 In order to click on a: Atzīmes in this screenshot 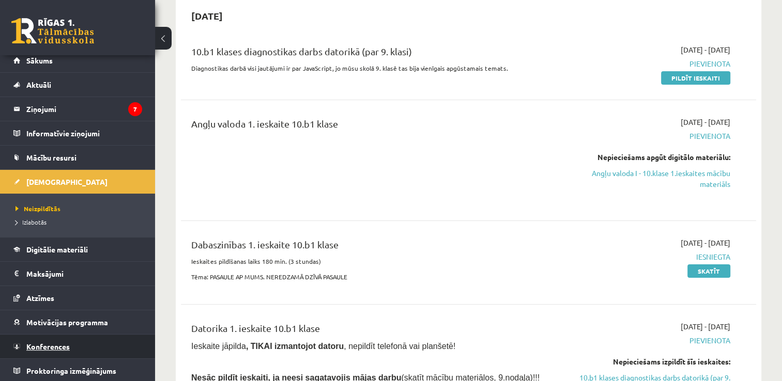, I will do `click(77, 298)`.